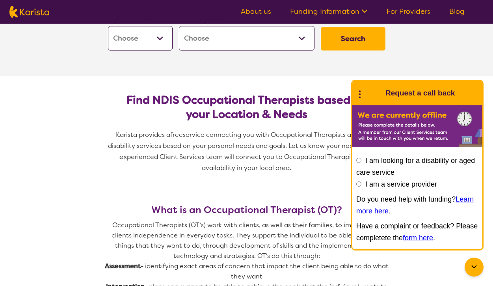 This screenshot has height=286, width=493. What do you see at coordinates (29, 12) in the screenshot?
I see `img: Karista logo` at bounding box center [29, 12].